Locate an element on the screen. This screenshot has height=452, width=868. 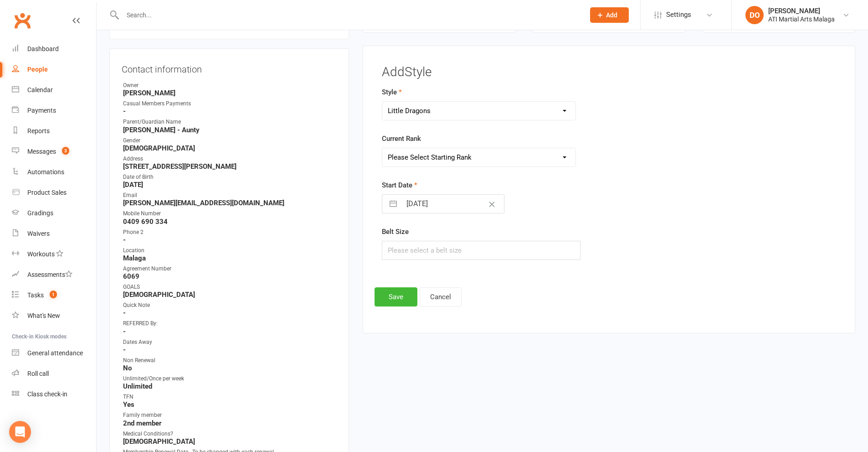
label: Belt Size is located at coordinates (395, 232).